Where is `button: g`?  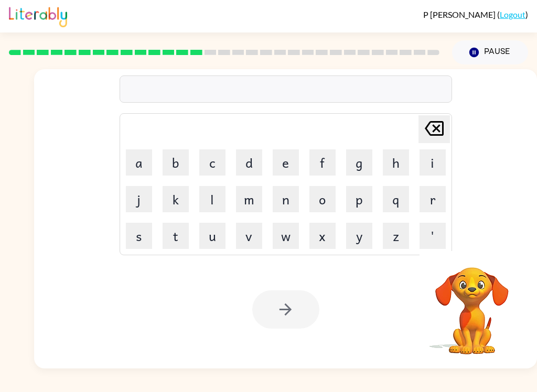
button: g is located at coordinates (359, 163).